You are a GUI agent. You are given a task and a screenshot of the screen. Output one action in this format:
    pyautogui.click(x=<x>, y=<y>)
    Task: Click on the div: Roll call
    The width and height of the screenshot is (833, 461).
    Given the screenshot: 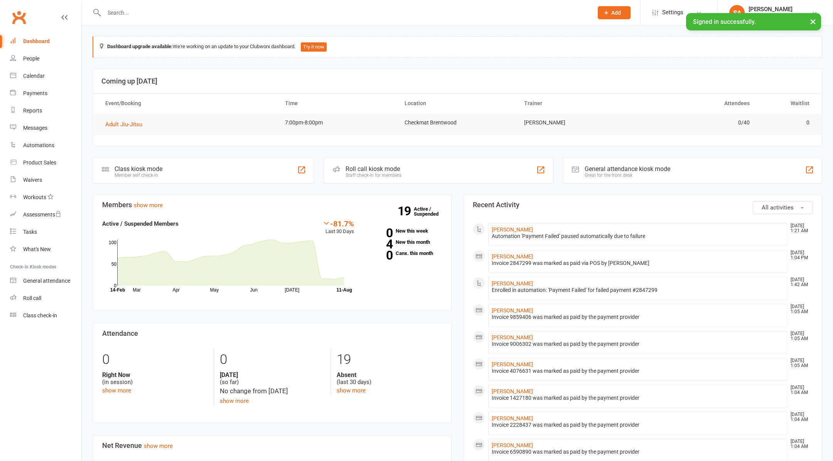 What is the action you would take?
    pyautogui.click(x=32, y=298)
    